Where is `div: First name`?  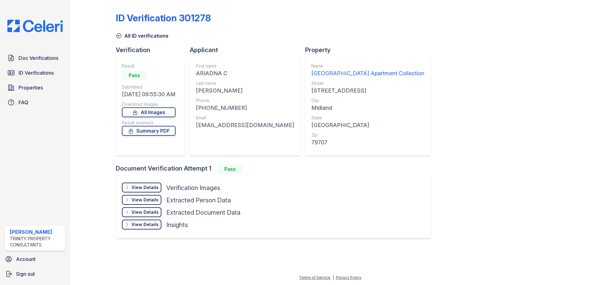 div: First name is located at coordinates (245, 66).